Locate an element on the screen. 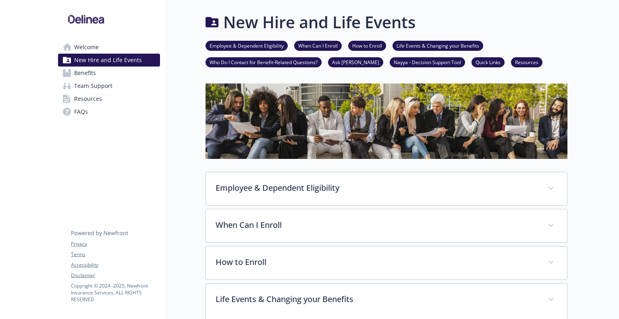  p: When Can I Enroll is located at coordinates (377, 225).